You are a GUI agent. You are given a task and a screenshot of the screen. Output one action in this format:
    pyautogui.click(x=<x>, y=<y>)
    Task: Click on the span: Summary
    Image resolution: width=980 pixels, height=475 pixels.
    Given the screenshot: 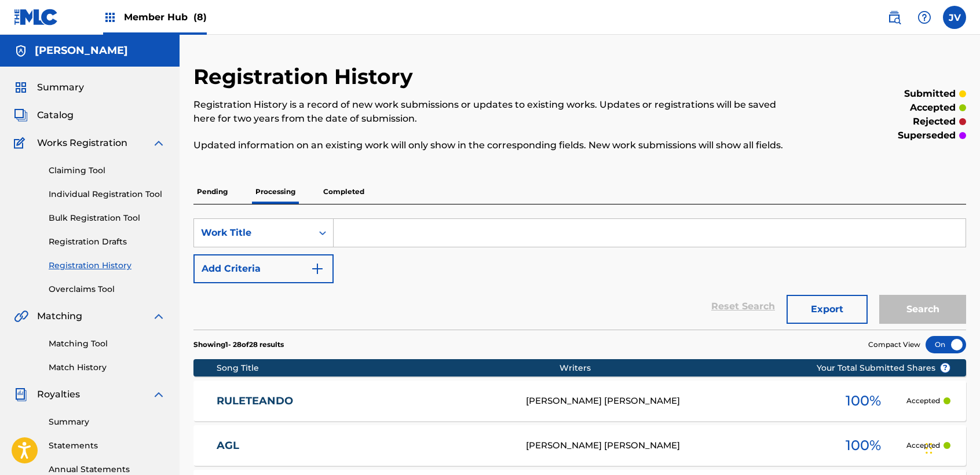 What is the action you would take?
    pyautogui.click(x=61, y=88)
    